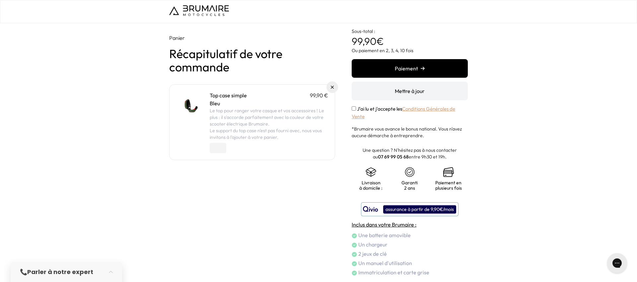 The width and height of the screenshot is (637, 282). Describe the element at coordinates (252, 60) in the screenshot. I see `h1: Récapitulatif de votre commande` at that location.